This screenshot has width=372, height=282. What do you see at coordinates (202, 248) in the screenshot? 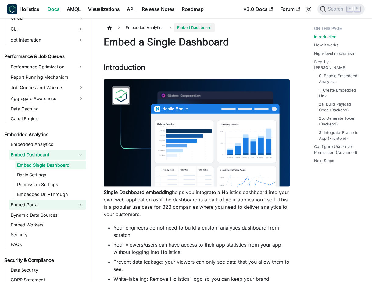
I see `li: Your viewers/users can have access to their app statistics from your app without logging into Hol...` at bounding box center [202, 248].